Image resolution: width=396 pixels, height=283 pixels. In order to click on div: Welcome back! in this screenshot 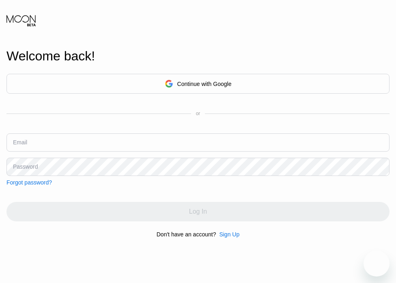, I will do `click(198, 56)`.